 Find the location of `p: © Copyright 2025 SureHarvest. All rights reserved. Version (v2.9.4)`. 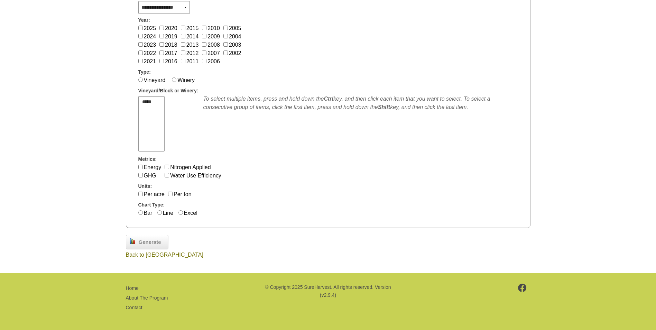

p: © Copyright 2025 SureHarvest. All rights reserved. Version (v2.9.4) is located at coordinates (328, 291).